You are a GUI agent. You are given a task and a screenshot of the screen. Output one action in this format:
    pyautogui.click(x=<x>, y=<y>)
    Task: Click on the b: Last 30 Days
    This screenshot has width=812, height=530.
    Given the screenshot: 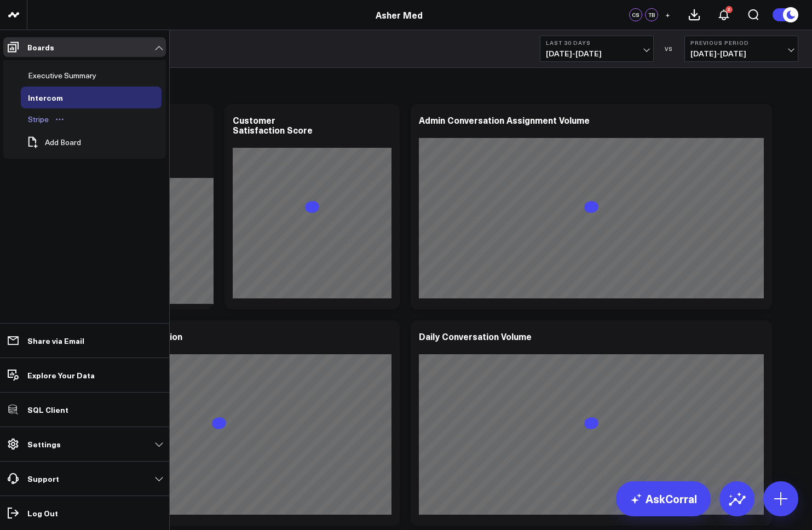 What is the action you would take?
    pyautogui.click(x=597, y=43)
    